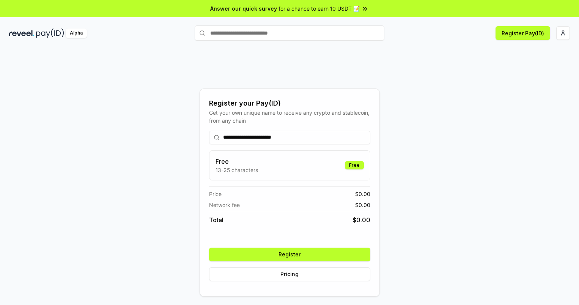 Image resolution: width=579 pixels, height=305 pixels. Describe the element at coordinates (216, 220) in the screenshot. I see `span: Total` at that location.